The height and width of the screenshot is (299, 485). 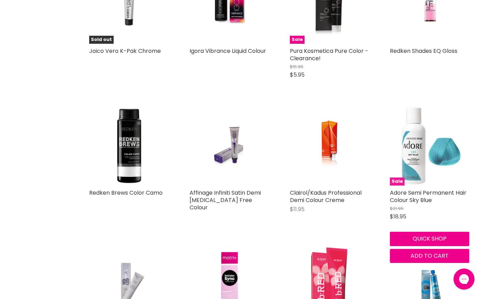 What do you see at coordinates (424, 51) in the screenshot?
I see `a: Redken Shades EQ Gloss` at bounding box center [424, 51].